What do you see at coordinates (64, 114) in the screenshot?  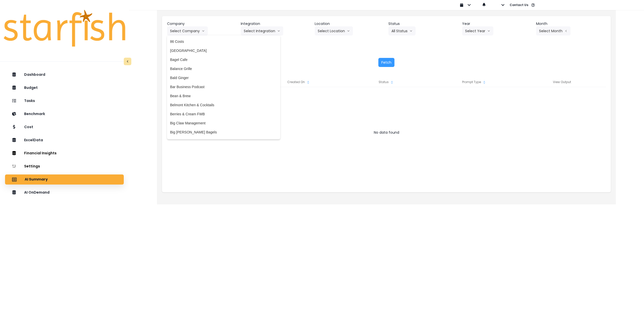 I see `button: Benchmark` at bounding box center [64, 114].